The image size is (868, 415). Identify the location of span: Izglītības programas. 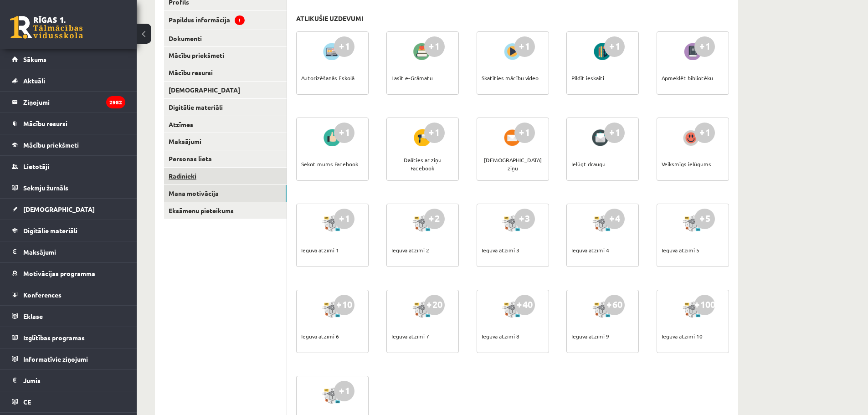
(54, 338).